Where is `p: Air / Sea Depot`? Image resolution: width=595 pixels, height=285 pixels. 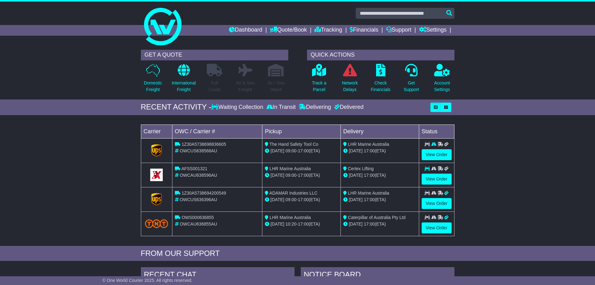
p: Air / Sea Depot is located at coordinates (276, 86).